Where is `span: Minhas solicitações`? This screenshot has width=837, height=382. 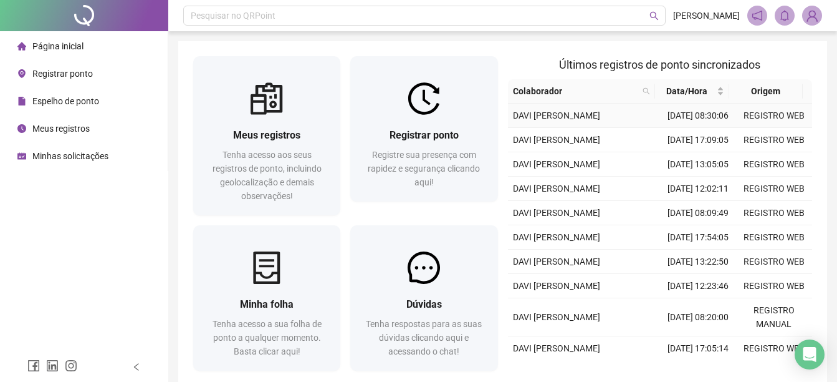
span: Minhas solicitações is located at coordinates (70, 156).